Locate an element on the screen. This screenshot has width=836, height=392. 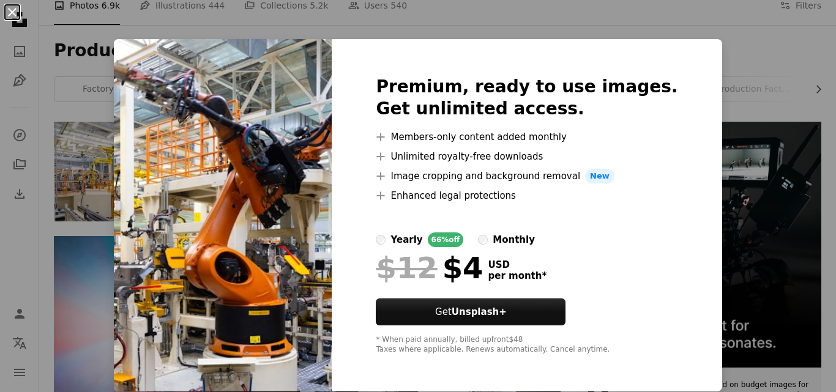
div: monthly is located at coordinates (514, 240).